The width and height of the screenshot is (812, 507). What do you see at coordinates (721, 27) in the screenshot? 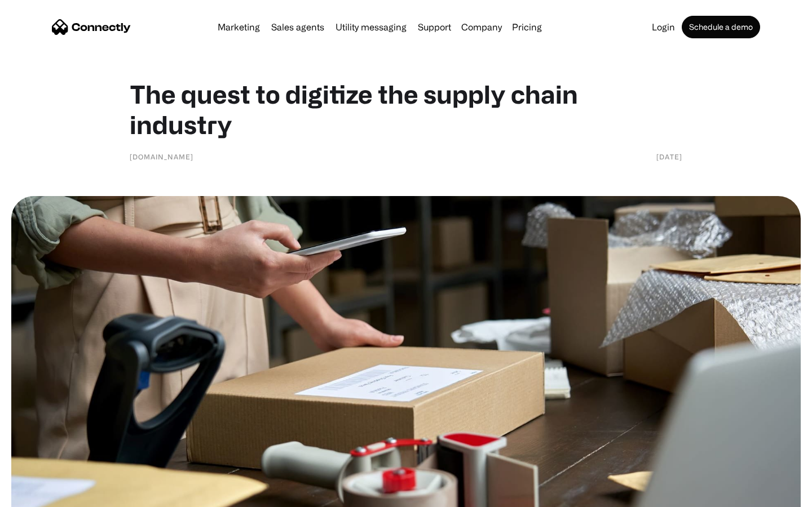
I see `a: Schedule a demo` at bounding box center [721, 27].